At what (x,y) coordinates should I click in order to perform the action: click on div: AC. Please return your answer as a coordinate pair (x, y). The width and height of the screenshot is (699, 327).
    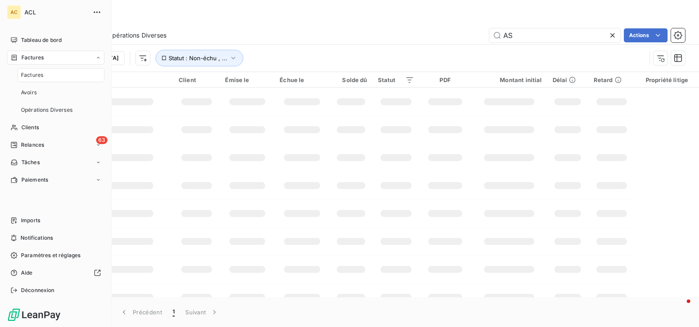
    Looking at the image, I should click on (14, 12).